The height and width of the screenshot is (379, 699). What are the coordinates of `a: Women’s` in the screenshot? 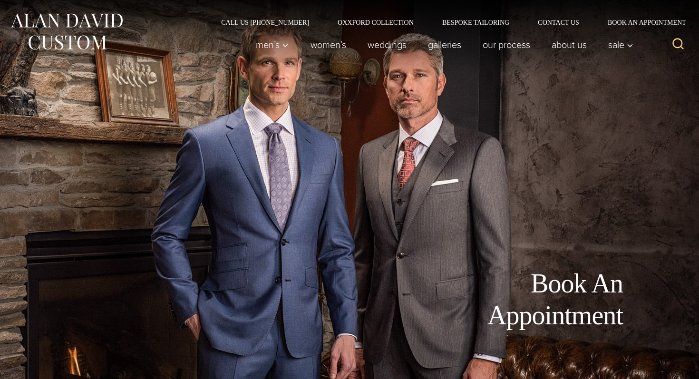 It's located at (328, 45).